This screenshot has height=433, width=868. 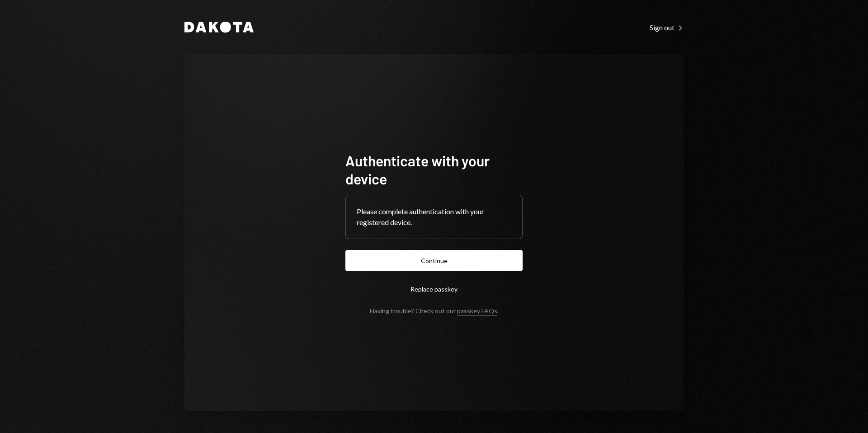 What do you see at coordinates (667, 28) in the screenshot?
I see `div: Sign out` at bounding box center [667, 28].